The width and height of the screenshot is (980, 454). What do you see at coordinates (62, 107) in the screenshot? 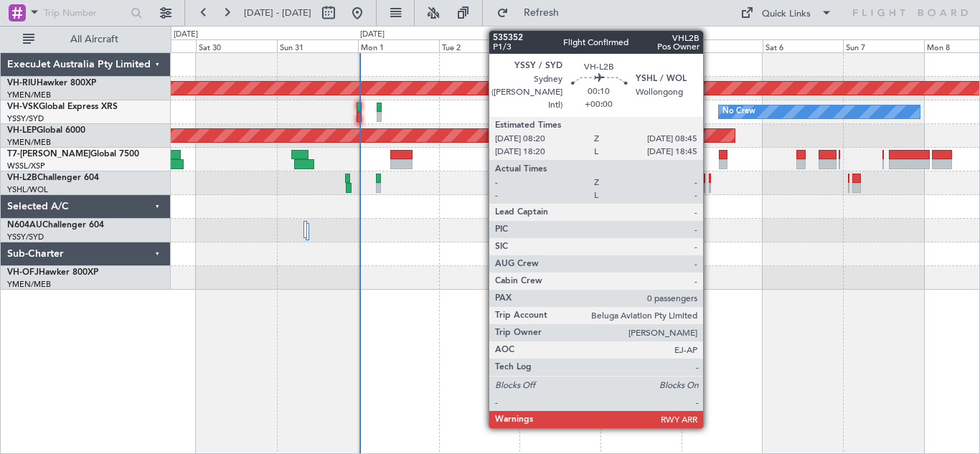
I see `a: VH-VSKGlobal Express XRS` at bounding box center [62, 107].